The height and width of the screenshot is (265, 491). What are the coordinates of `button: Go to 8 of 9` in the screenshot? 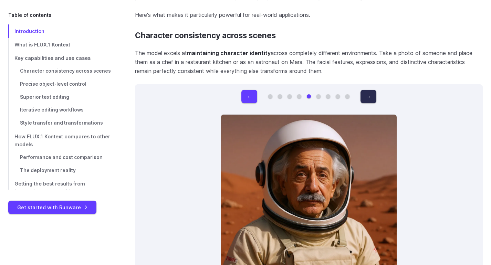 It's located at (338, 96).